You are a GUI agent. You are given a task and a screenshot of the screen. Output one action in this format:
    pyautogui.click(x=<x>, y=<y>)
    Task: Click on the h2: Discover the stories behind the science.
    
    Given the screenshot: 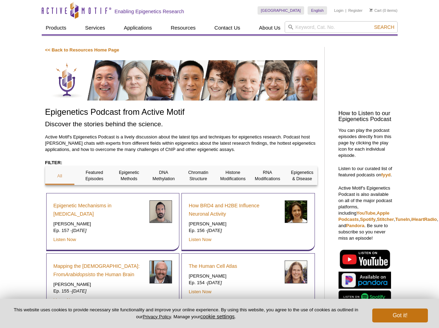 What is the action you would take?
    pyautogui.click(x=181, y=124)
    